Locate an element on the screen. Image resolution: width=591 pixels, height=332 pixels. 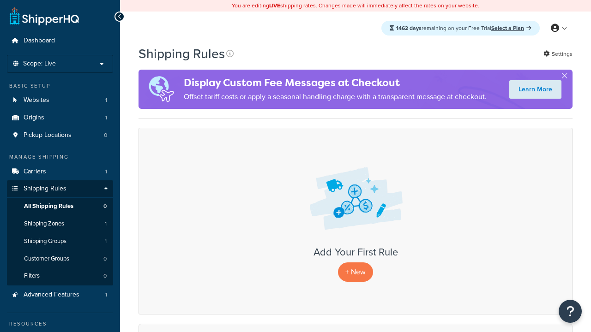
span: Websites is located at coordinates (36, 100).